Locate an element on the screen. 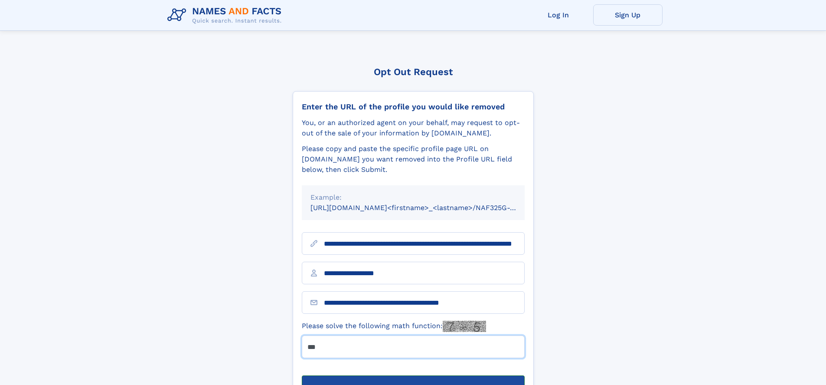 This screenshot has height=385, width=826. div: Opt Out Request is located at coordinates (413, 72).